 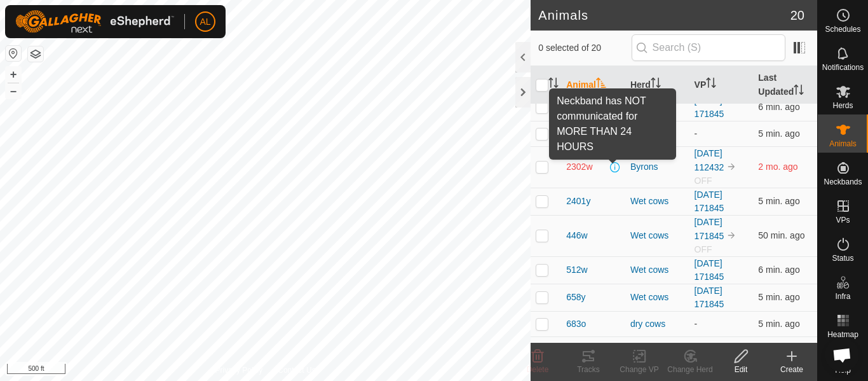 What do you see at coordinates (579, 201) in the screenshot?
I see `span: 2401y` at bounding box center [579, 201].